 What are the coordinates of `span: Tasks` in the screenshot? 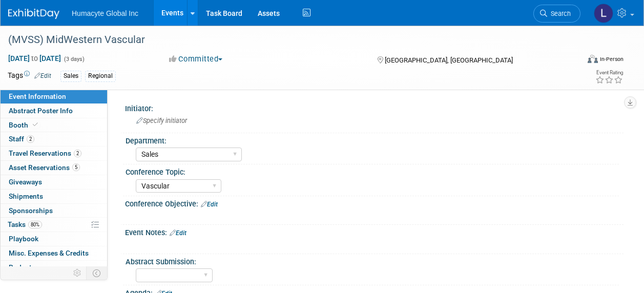 It's located at (24, 225).